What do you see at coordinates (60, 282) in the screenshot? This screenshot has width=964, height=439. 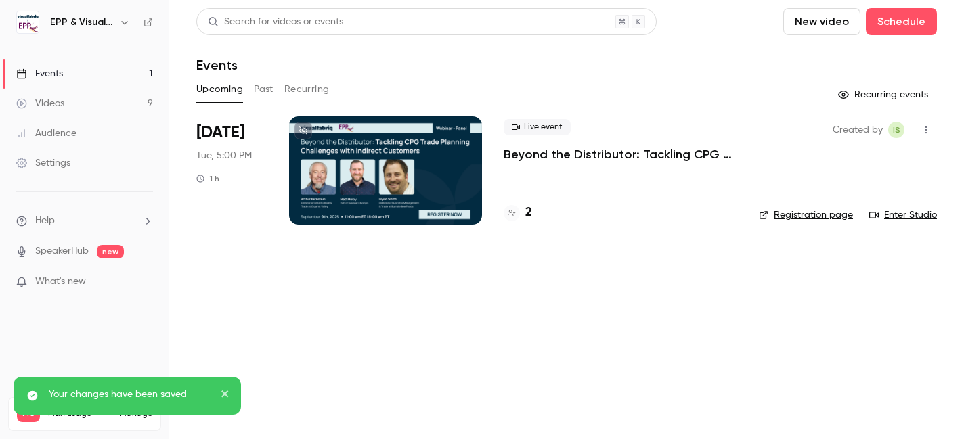 I see `span: What's new` at bounding box center [60, 282].